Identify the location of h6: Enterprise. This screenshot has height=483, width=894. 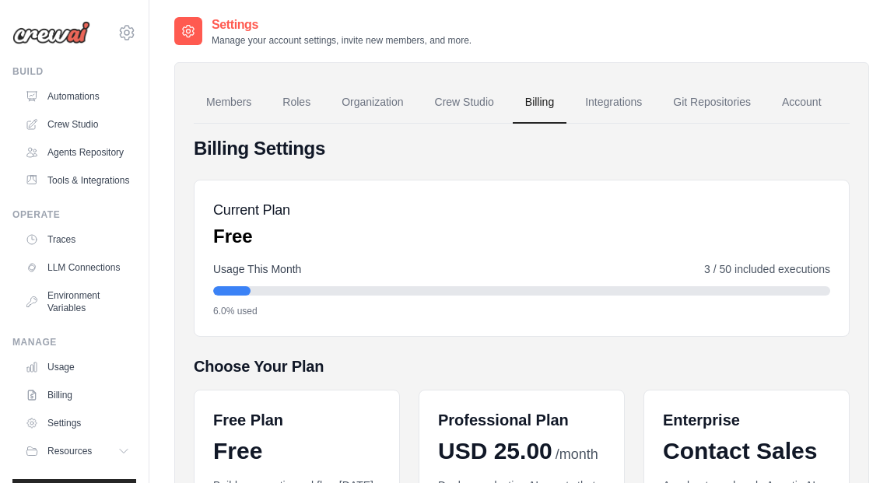
(746, 420).